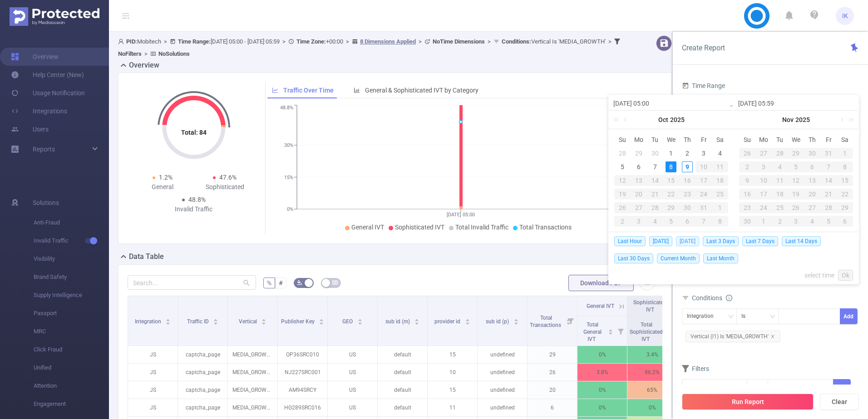 The width and height of the screenshot is (868, 419). What do you see at coordinates (687, 167) in the screenshot?
I see `td: October 9, 2025` at bounding box center [687, 167].